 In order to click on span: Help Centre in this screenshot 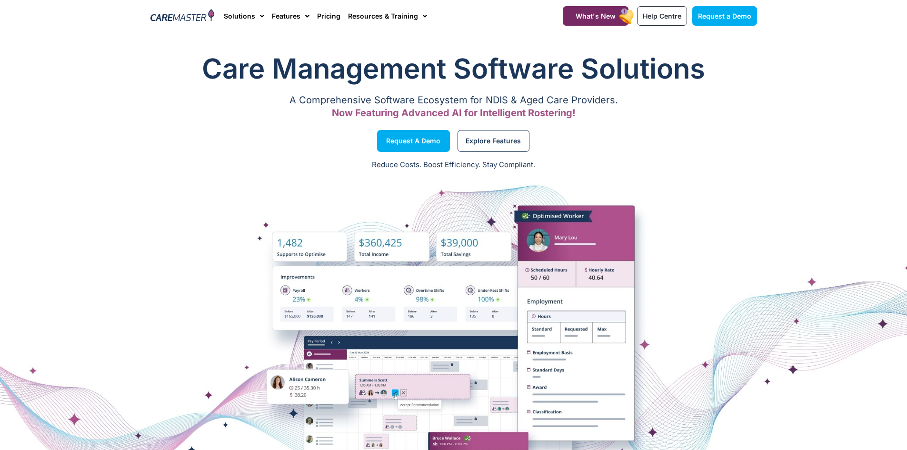, I will do `click(662, 16)`.